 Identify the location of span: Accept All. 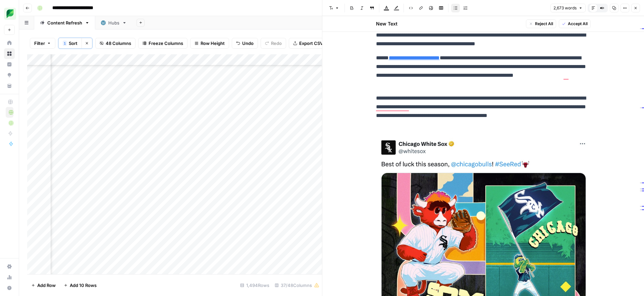
(577, 24).